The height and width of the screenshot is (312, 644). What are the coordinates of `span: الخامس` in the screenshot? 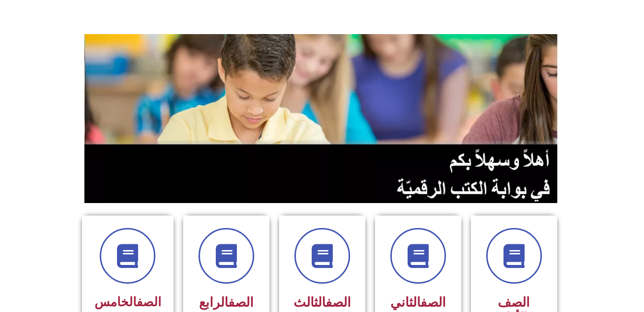 It's located at (127, 301).